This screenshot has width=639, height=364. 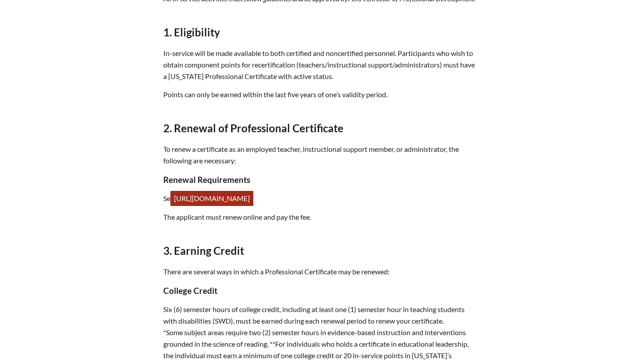 What do you see at coordinates (320, 291) in the screenshot?
I see `h3: College Credit` at bounding box center [320, 291].